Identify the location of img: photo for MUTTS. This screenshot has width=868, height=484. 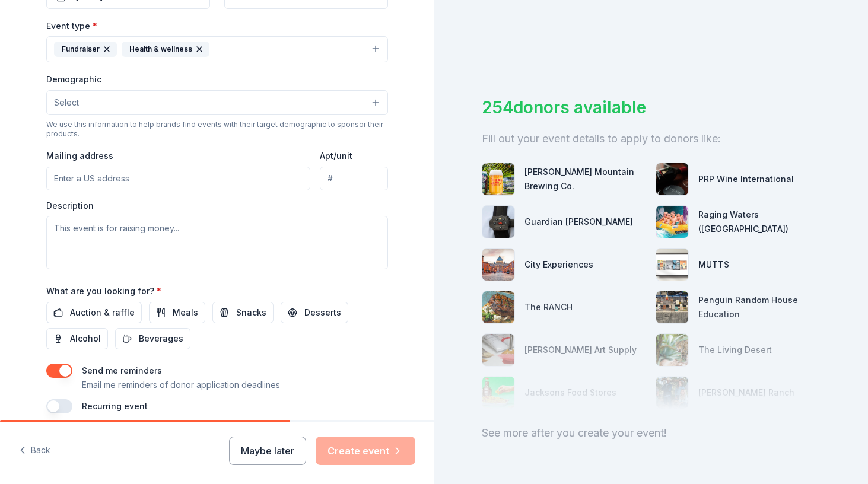
(672, 264).